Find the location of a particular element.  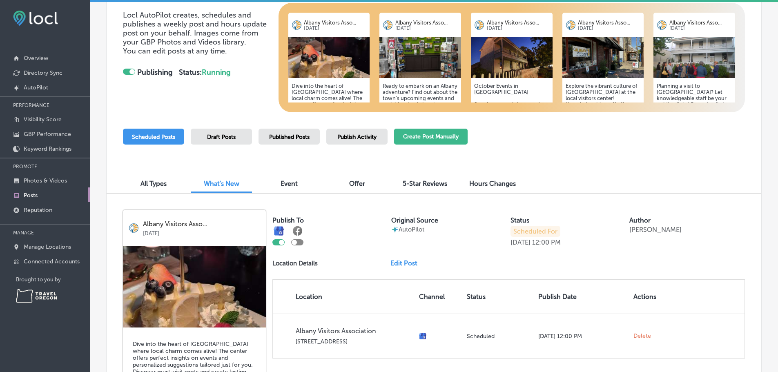

h5: Ready to embark on an Albany adventure? Find out about the town's upcoming events and activities ... is located at coordinates (420, 129).